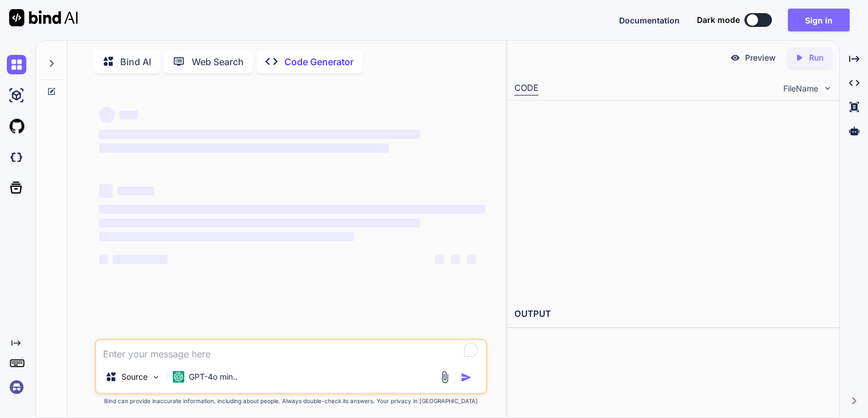 The image size is (868, 418). I want to click on img: preview, so click(735, 58).